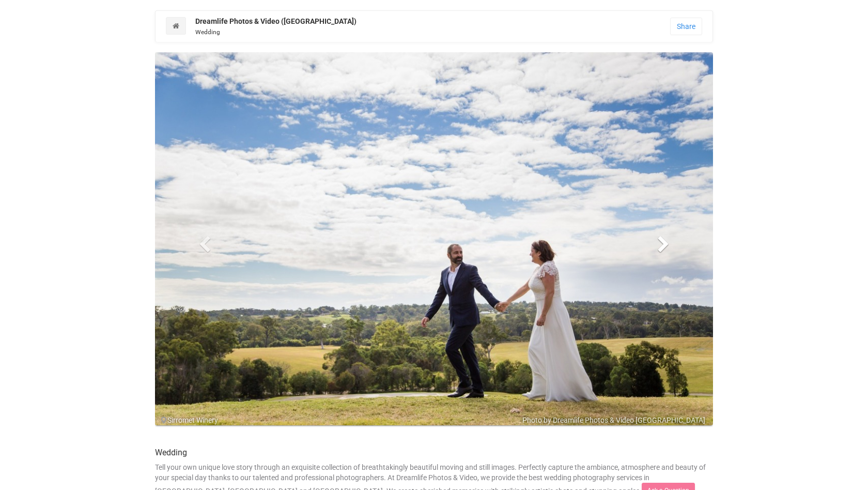 This screenshot has width=868, height=490. I want to click on img: DLNL_BNE02246-686.jpg, so click(434, 238).